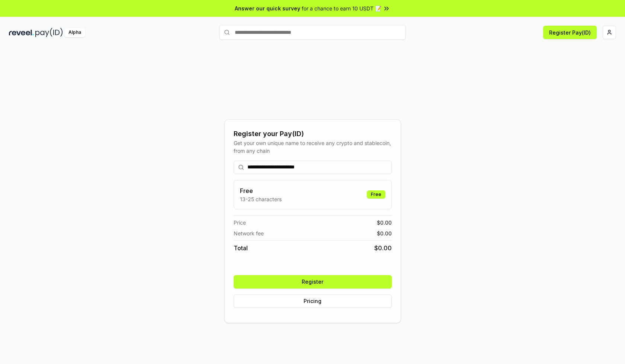  What do you see at coordinates (261, 199) in the screenshot?
I see `p: 13-25 characters` at bounding box center [261, 199].